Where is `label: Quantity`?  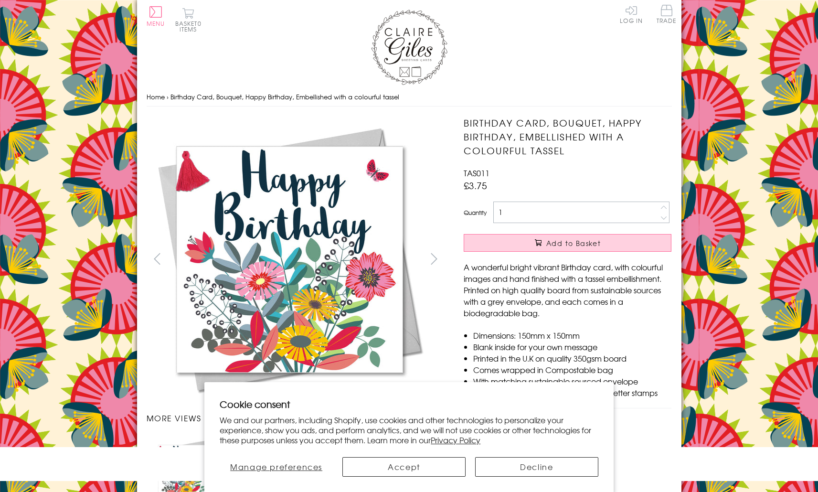 label: Quantity is located at coordinates (475, 213).